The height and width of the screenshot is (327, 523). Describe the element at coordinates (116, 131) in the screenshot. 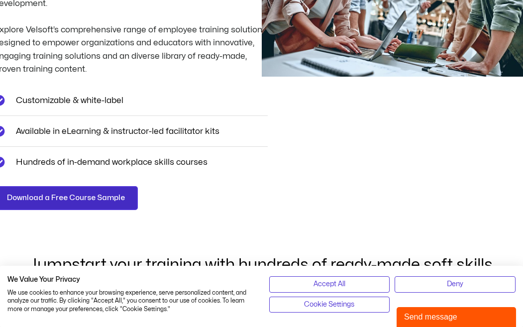

I see `span: Available in eLearning & instructor-led facilitator kits` at that location.